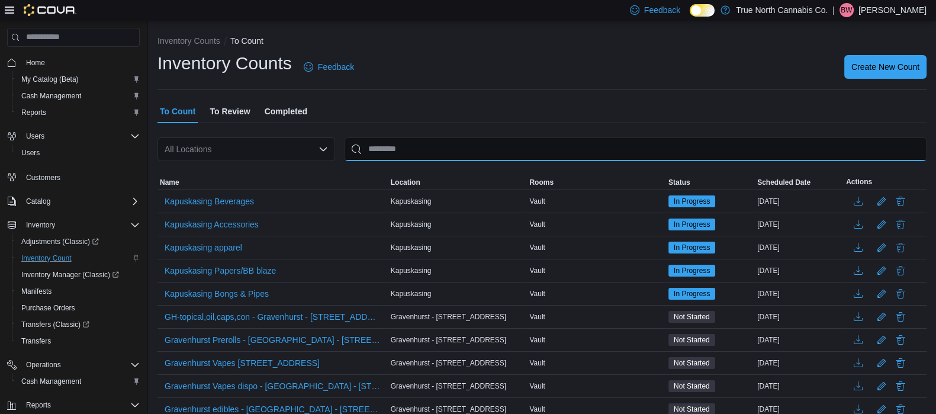 This screenshot has width=936, height=414. I want to click on button: Operations, so click(43, 365).